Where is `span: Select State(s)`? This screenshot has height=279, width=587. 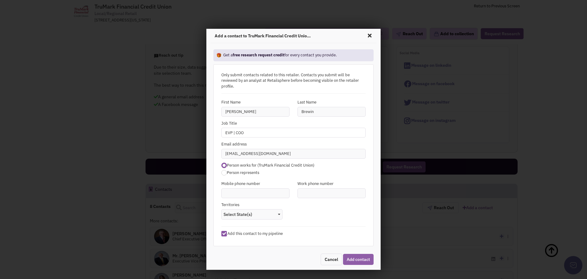 span: Select State(s) is located at coordinates (238, 214).